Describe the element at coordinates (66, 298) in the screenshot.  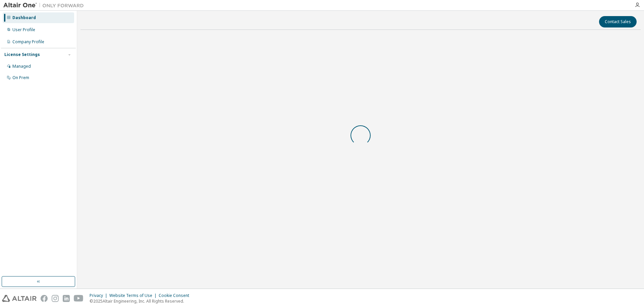
I see `img: linkedin.svg` at that location.